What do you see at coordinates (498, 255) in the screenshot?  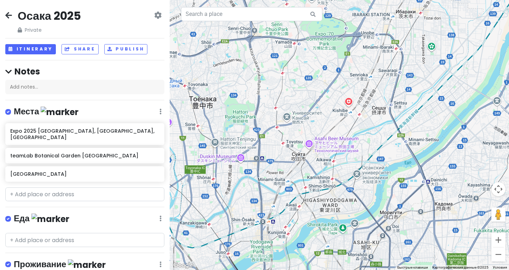 I see `button: Уменьшить` at bounding box center [498, 255].